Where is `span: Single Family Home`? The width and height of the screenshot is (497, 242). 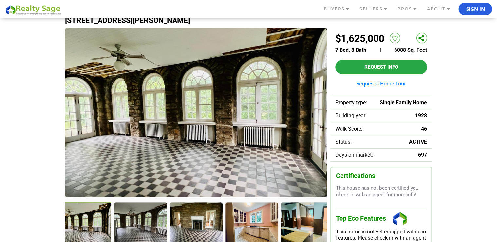 span: Single Family Home is located at coordinates (403, 102).